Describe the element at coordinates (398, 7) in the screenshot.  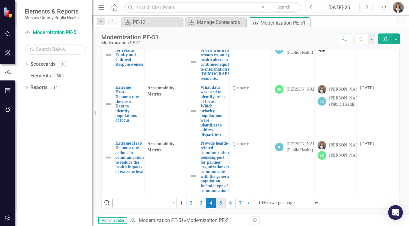
I see `button: Robin Canaday` at that location.